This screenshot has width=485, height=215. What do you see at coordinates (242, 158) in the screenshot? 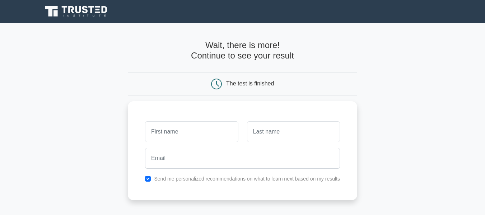
I see `input: Email` at bounding box center [242, 158].